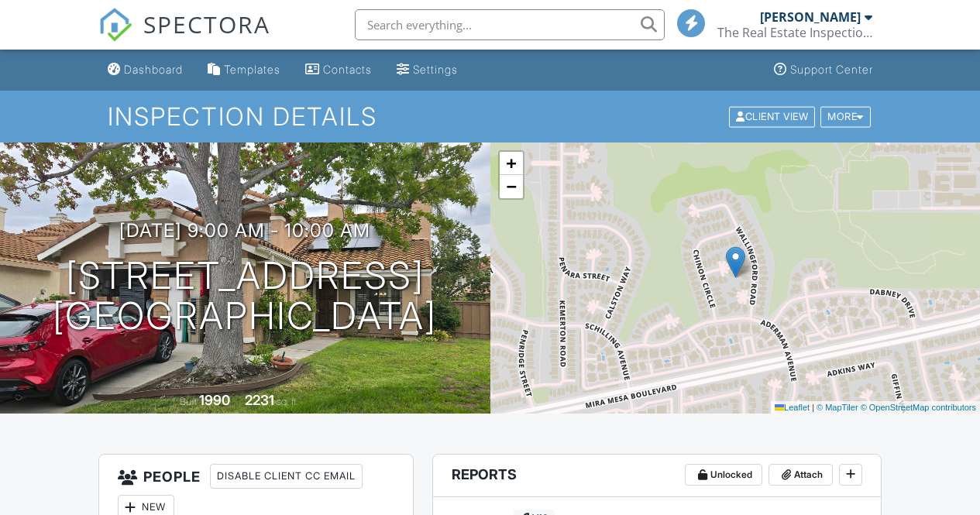  I want to click on a: Zoom in, so click(511, 164).